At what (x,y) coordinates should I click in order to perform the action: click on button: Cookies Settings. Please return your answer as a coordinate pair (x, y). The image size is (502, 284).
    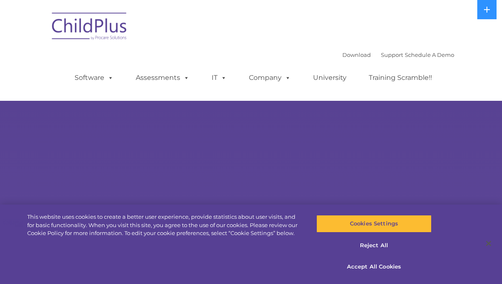
    Looking at the image, I should click on (374, 224).